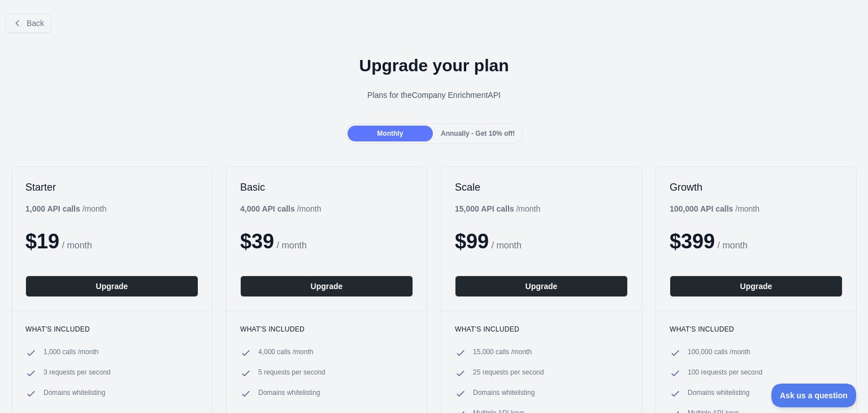 The width and height of the screenshot is (868, 413). What do you see at coordinates (326, 187) in the screenshot?
I see `h2: Basic` at bounding box center [326, 187].